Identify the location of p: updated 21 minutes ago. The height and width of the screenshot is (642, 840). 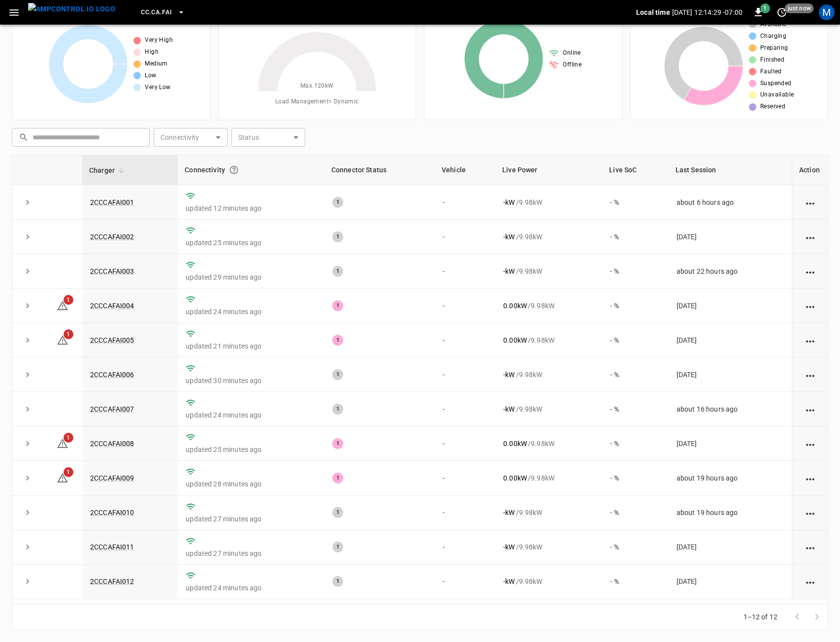
(251, 346).